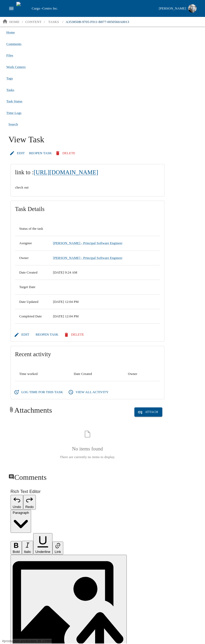 This screenshot has height=644, width=205. Describe the element at coordinates (39, 392) in the screenshot. I see `button: Log Time for this Task` at that location.